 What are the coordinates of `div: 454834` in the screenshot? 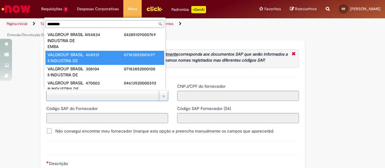 It's located at (105, 35).